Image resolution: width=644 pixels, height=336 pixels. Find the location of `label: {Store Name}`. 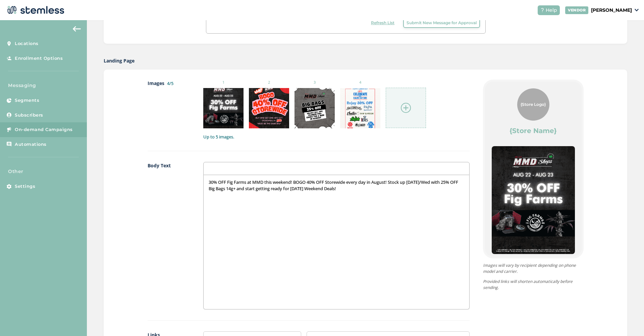

label: {Store Name} is located at coordinates (533, 131).